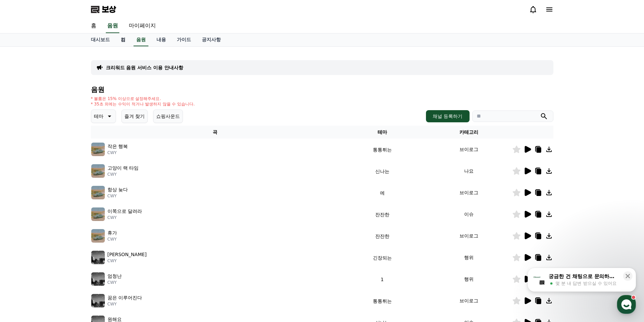 This screenshot has width=644, height=322. Describe the element at coordinates (66, 223) in the screenshot. I see `a: 대화` at that location.